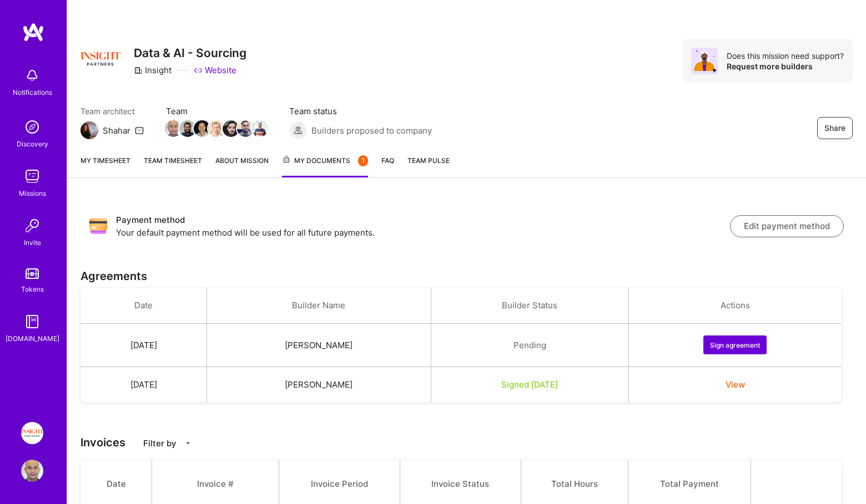  What do you see at coordinates (32, 243) in the screenshot?
I see `div: Invite` at bounding box center [32, 243].